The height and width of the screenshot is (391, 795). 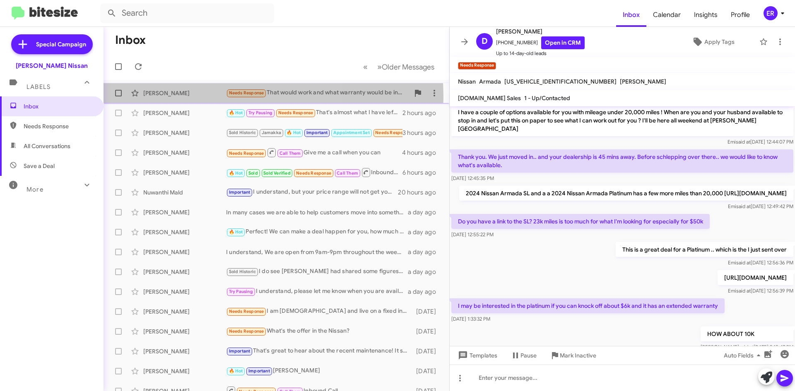 What do you see at coordinates (706, 15) in the screenshot?
I see `a: Insights` at bounding box center [706, 15].